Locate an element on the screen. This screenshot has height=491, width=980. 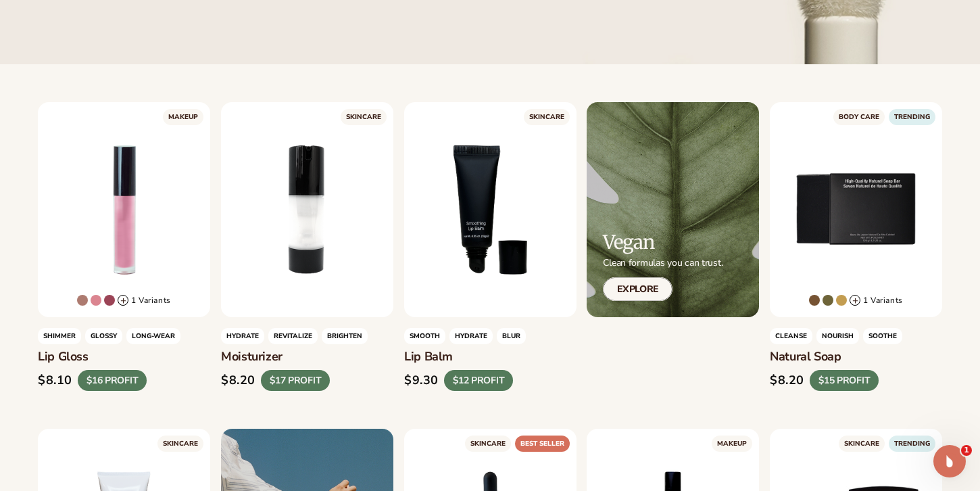
h3: Lip Balm is located at coordinates (490, 357).